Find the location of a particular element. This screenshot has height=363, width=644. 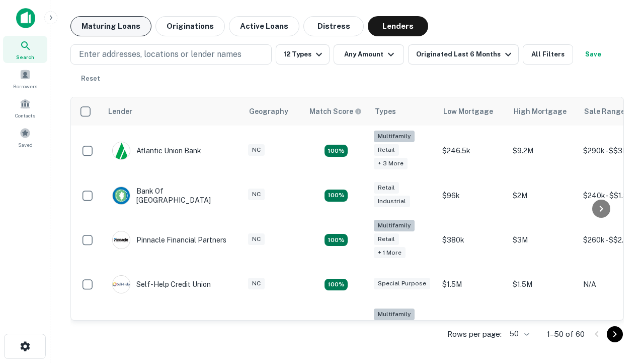

td: $3M is located at coordinates (543, 240).